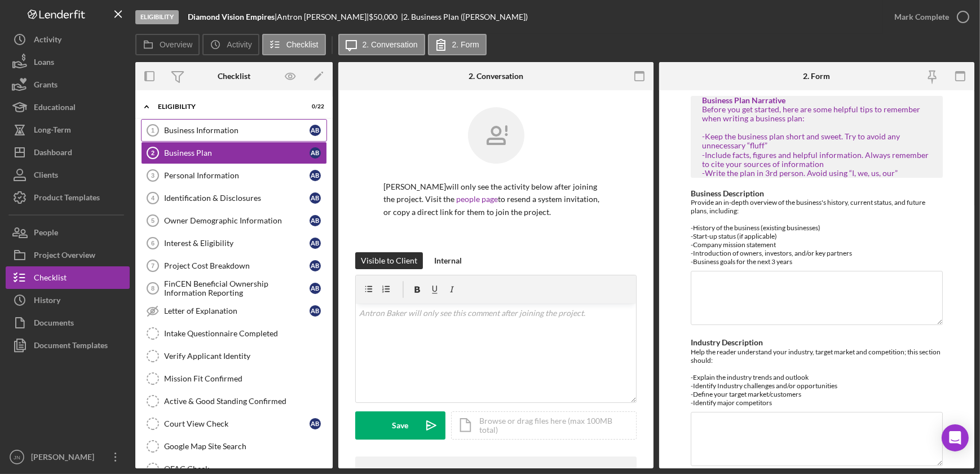 The image size is (980, 474). What do you see at coordinates (68, 300) in the screenshot?
I see `a: History` at bounding box center [68, 300].